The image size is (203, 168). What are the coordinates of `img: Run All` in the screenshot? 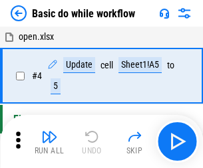 It's located at (49, 137).